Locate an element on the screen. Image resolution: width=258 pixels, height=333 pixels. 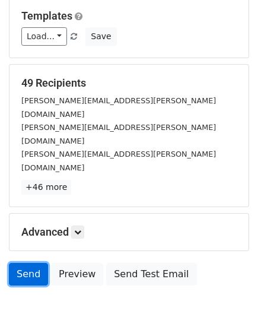
h5: 49 Recipients is located at coordinates (129, 83).